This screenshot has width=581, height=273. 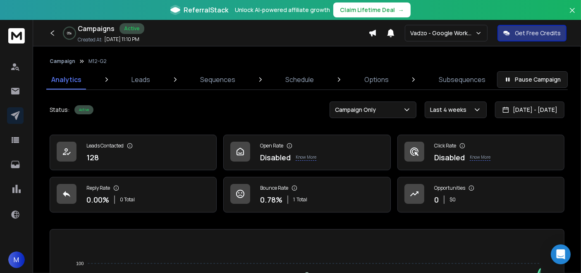 What do you see at coordinates (481, 194) in the screenshot?
I see `a: Opportunities0$0` at bounding box center [481, 194].